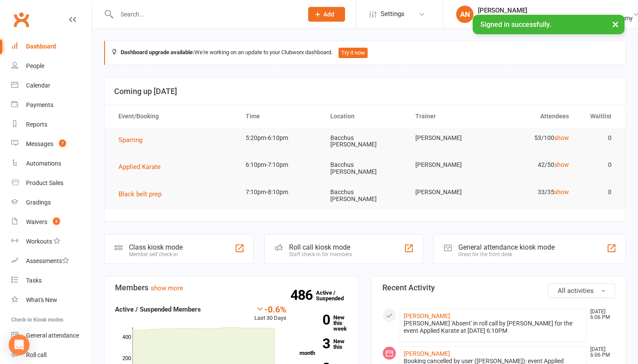 This screenshot has width=638, height=364. What do you see at coordinates (44, 183) in the screenshot?
I see `div: Product Sales` at bounding box center [44, 183].